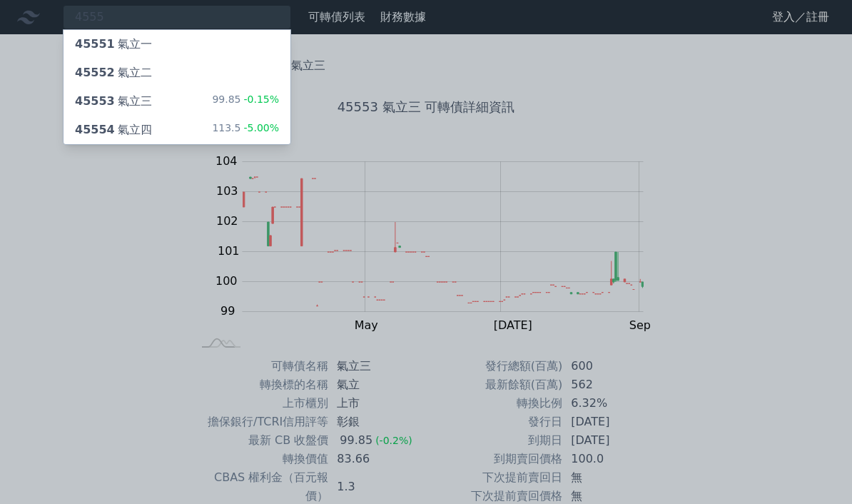 The width and height of the screenshot is (852, 504). Describe the element at coordinates (114, 72) in the screenshot. I see `div: 氣立二` at that location.